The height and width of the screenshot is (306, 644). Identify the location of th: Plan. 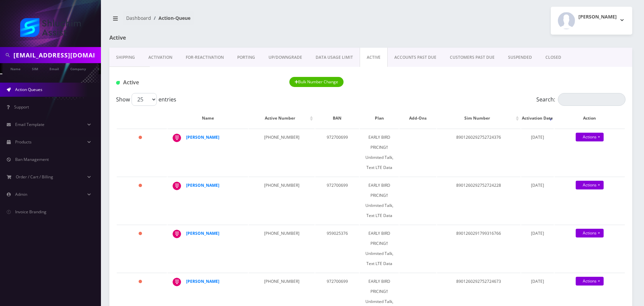
(379, 118).